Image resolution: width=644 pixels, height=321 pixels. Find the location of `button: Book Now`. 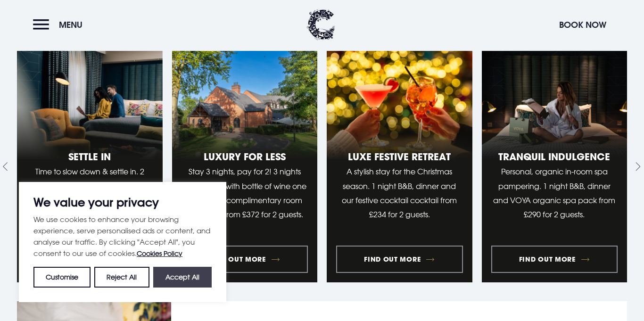

button: Book Now is located at coordinates (583, 25).